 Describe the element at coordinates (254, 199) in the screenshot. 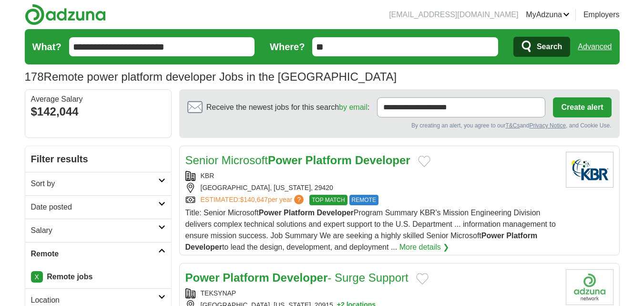

I see `span: $140,647` at that location.